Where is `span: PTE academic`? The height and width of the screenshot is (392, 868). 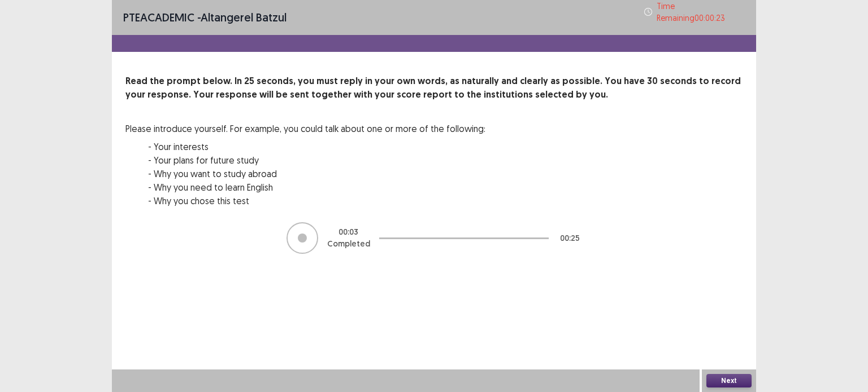
span: PTE academic is located at coordinates (159, 17).